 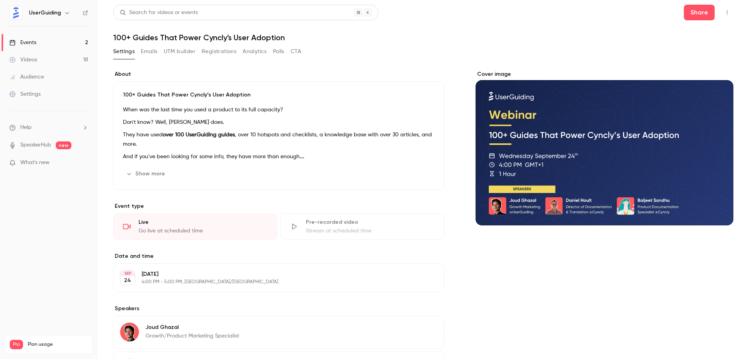 What do you see at coordinates (199, 135) in the screenshot?
I see `strong: over 100 UserGuiding guides` at bounding box center [199, 135].